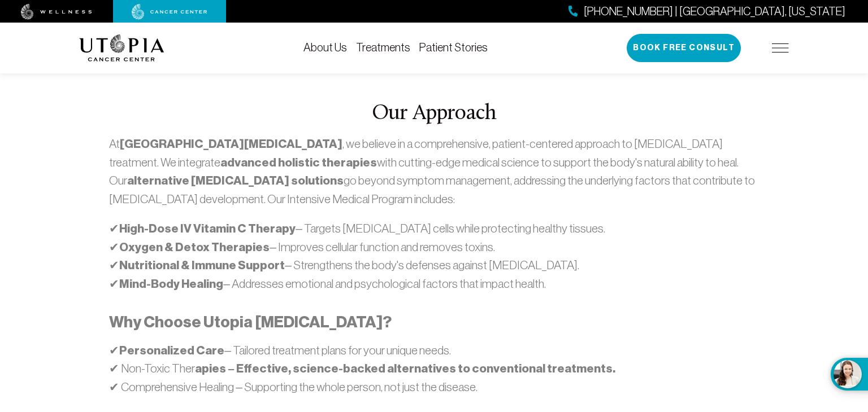 Image resolution: width=868 pixels, height=412 pixels. What do you see at coordinates (298, 163) in the screenshot?
I see `strong: advanced holistic therapies` at bounding box center [298, 163].